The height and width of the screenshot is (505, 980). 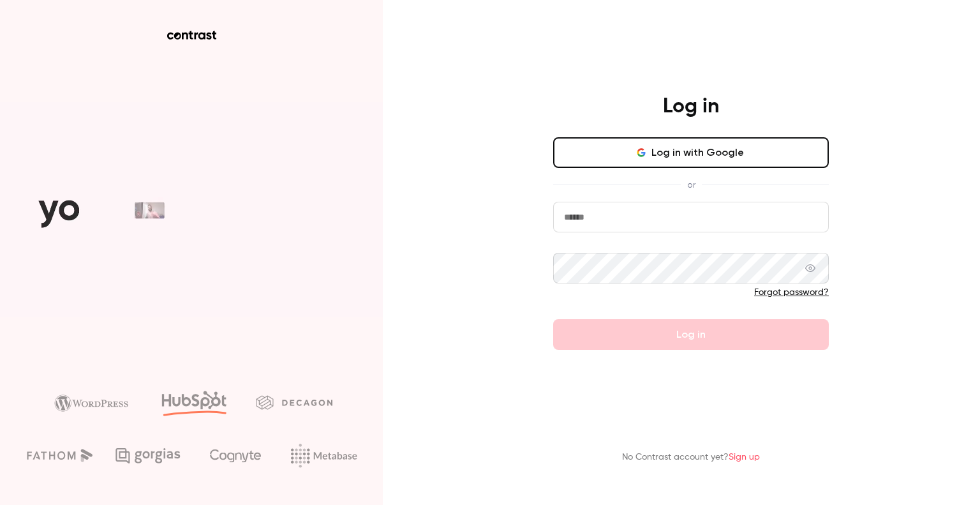 I want to click on button: Log in with Google, so click(x=691, y=152).